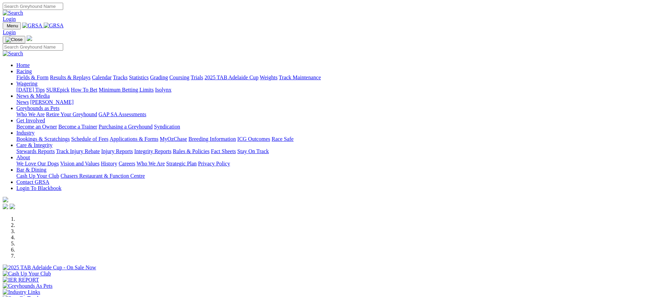  I want to click on a: News, so click(23, 102).